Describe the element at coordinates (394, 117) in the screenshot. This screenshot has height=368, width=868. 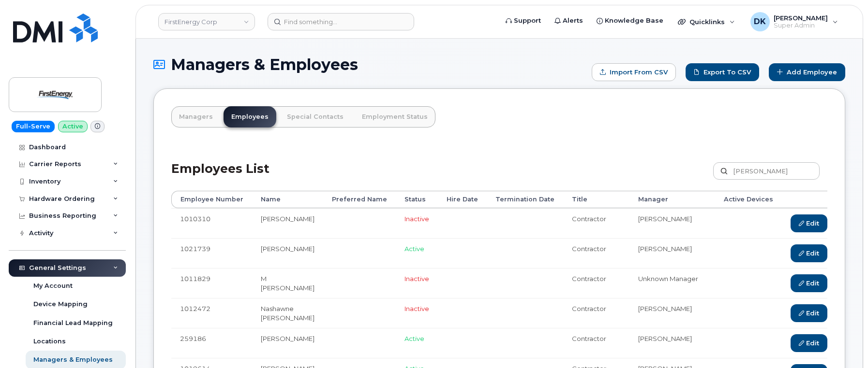
I see `a: Employment Status` at that location.